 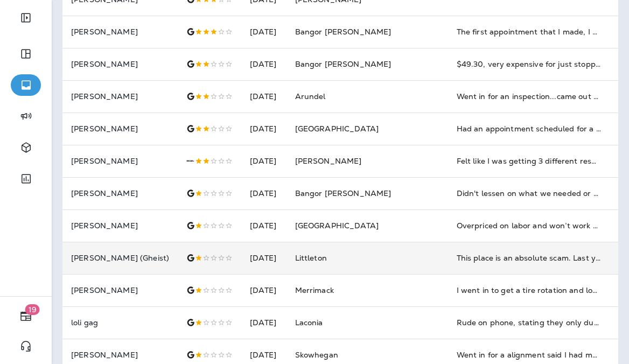 I want to click on span: Laconia, so click(x=310, y=322).